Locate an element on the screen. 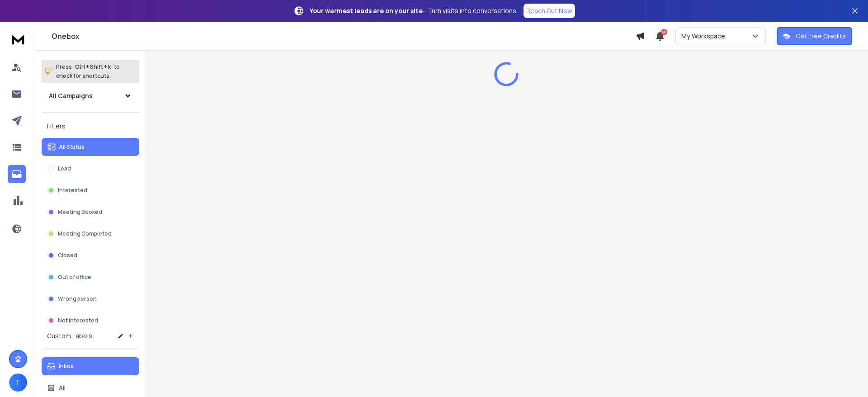 This screenshot has height=397, width=868. button: Out of office is located at coordinates (90, 277).